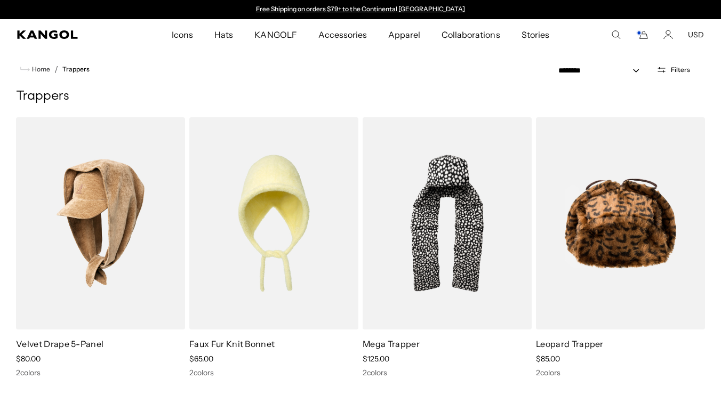 The width and height of the screenshot is (721, 403). Describe the element at coordinates (548, 359) in the screenshot. I see `span: $85.00` at that location.